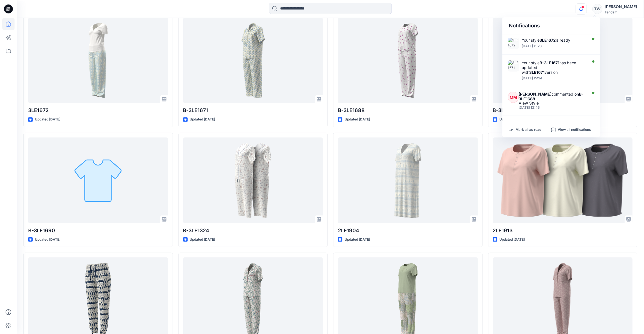 The image size is (644, 334). What do you see at coordinates (253, 180) in the screenshot?
I see `a: B-3LE1324` at bounding box center [253, 180].